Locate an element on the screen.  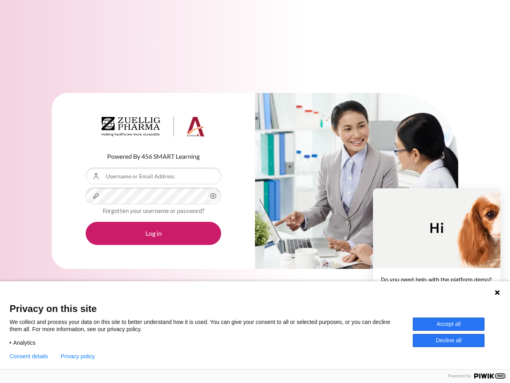
input: Username or Email Address is located at coordinates (154, 176).